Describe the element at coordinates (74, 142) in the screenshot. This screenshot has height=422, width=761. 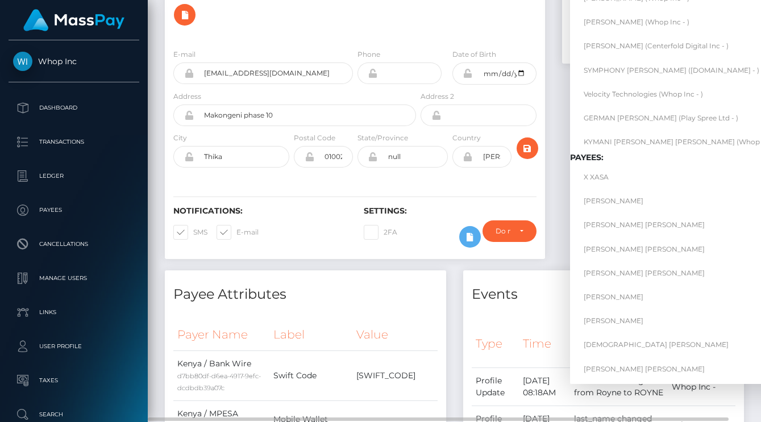
I see `a: Transactions` at that location.